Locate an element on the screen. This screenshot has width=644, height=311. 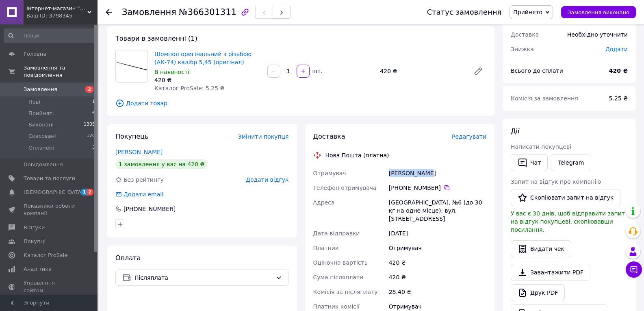
span: Оплата is located at coordinates (128, 258).